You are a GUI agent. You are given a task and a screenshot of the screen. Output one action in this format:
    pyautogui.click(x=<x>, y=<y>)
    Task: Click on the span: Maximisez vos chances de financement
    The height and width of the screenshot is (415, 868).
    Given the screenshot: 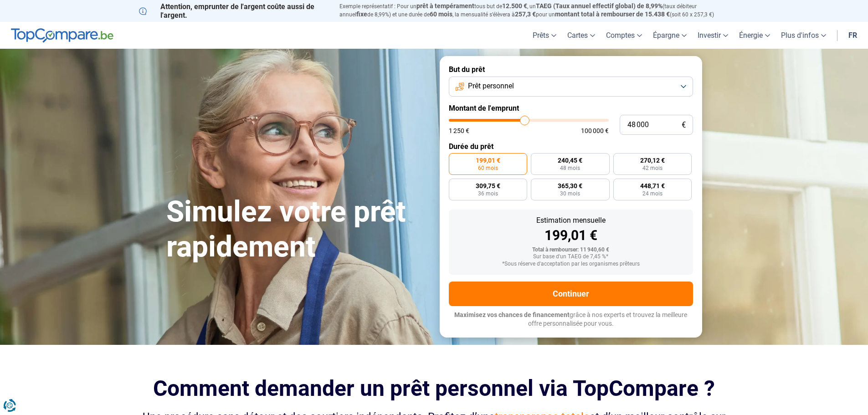 What is the action you would take?
    pyautogui.click(x=512, y=315)
    